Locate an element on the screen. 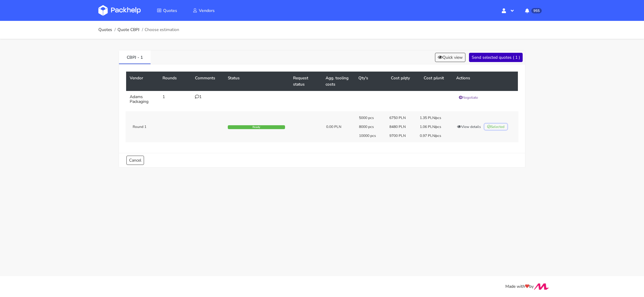 The width and height of the screenshot is (644, 297). th: Request status is located at coordinates (306, 81).